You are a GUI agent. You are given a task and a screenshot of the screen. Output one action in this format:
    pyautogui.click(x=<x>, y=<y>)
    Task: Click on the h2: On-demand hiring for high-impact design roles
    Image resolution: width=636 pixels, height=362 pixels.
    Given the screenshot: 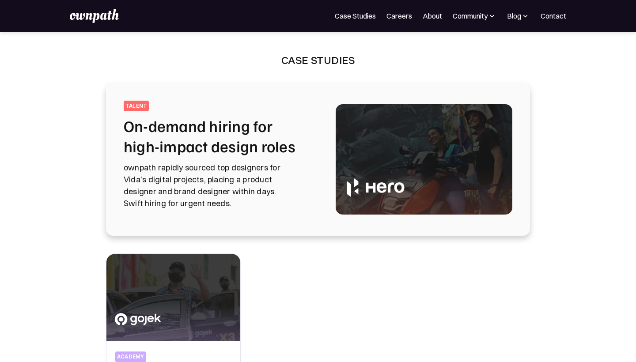 What is the action you would take?
    pyautogui.click(x=219, y=136)
    